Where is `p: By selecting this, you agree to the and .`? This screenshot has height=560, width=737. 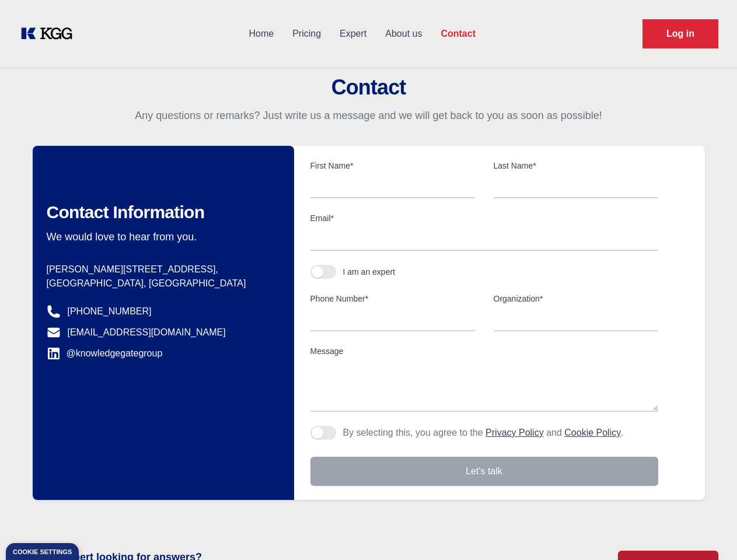
p: By selecting this, you agree to the and . is located at coordinates (483, 432).